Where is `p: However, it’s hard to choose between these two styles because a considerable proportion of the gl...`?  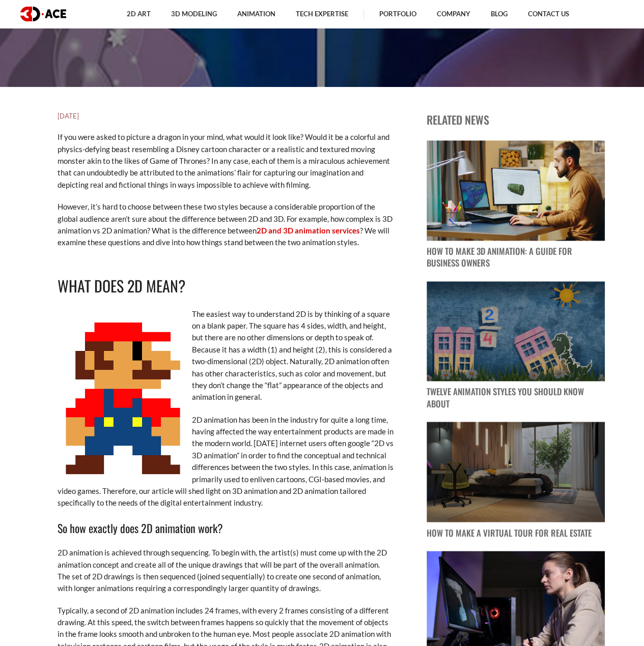
p: However, it’s hard to choose between these two styles because a considerable proportion of the gl... is located at coordinates (226, 225).